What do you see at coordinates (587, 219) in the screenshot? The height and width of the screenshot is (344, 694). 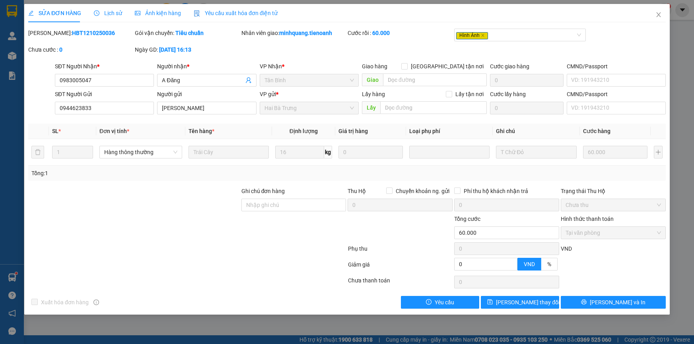 I see `label: Hình thức thanh toán` at bounding box center [587, 219].